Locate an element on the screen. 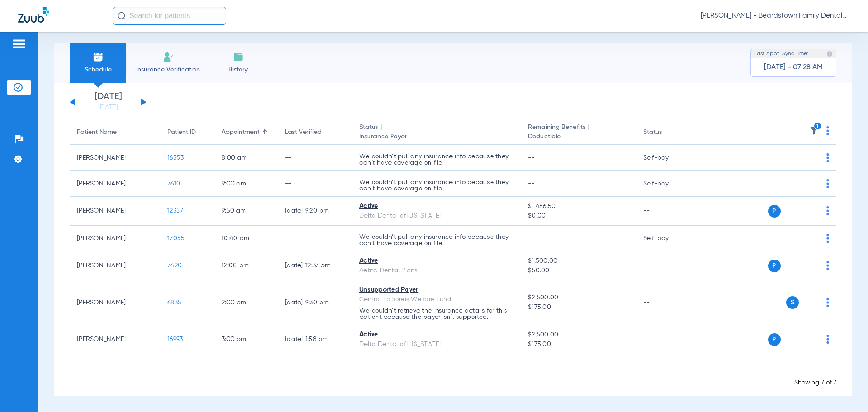 Image resolution: width=868 pixels, height=412 pixels. img: last sync help info is located at coordinates (830, 54).